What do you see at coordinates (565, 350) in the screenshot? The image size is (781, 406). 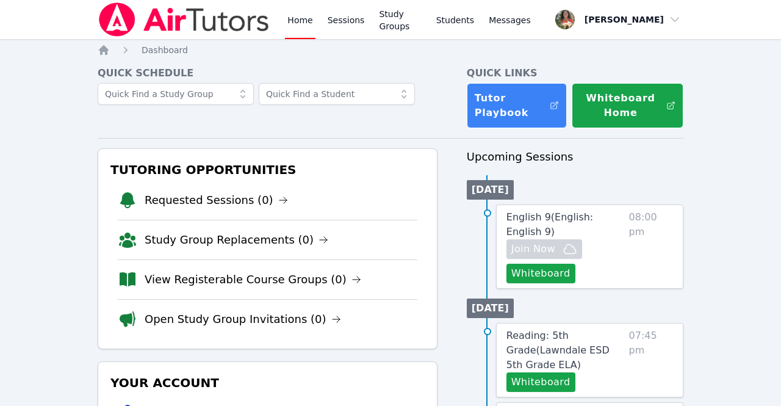 I see `a: Reading: 5th Grade(Lawndale ESD 5th Grade ELA)` at bounding box center [565, 350].